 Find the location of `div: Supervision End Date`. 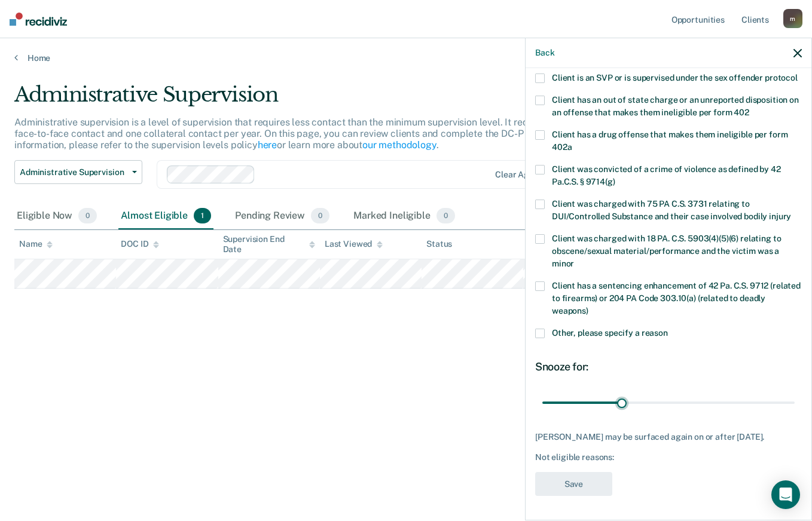

div: Supervision End Date is located at coordinates (269, 244).